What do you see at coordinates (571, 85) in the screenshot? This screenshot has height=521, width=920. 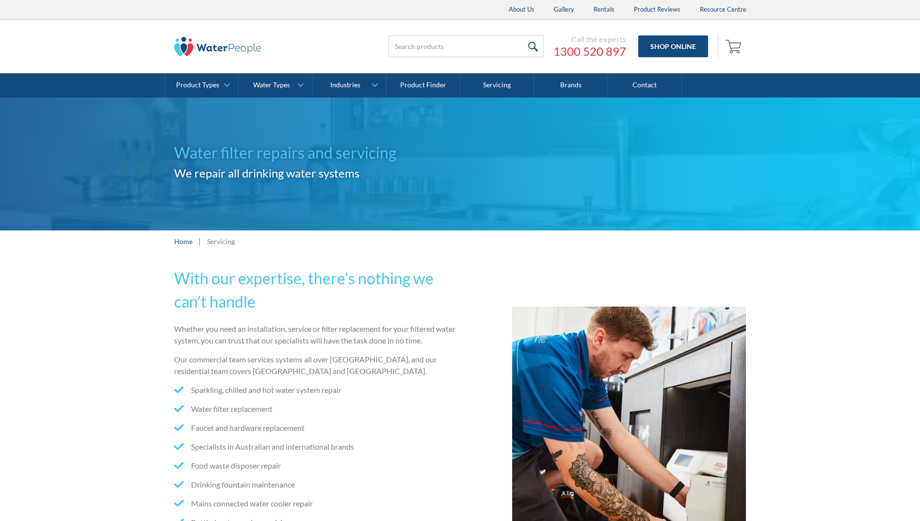 I see `a: Brands` at bounding box center [571, 85].